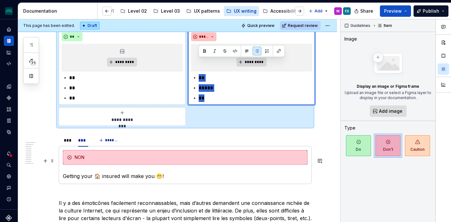 The width and height of the screenshot is (451, 222). Describe the element at coordinates (33, 63) in the screenshot. I see `span: 71` at that location.